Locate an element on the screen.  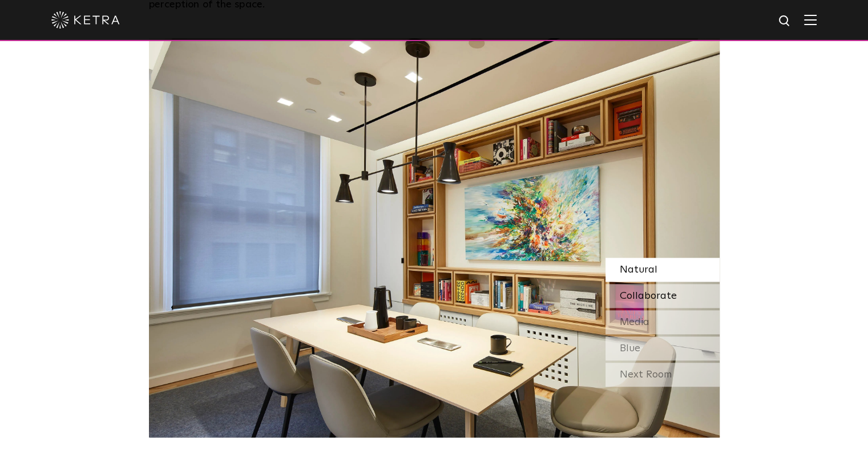
img: search icon is located at coordinates (784, 21).